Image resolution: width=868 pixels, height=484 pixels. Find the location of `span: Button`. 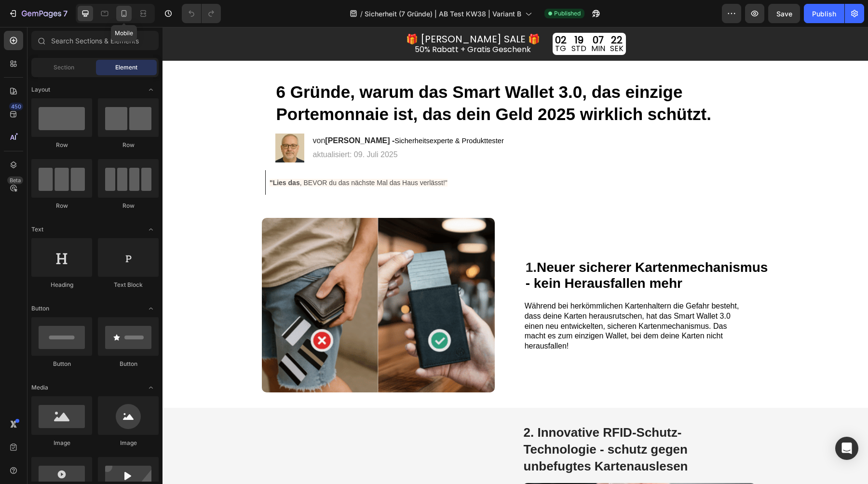

span: Button is located at coordinates (40, 308).